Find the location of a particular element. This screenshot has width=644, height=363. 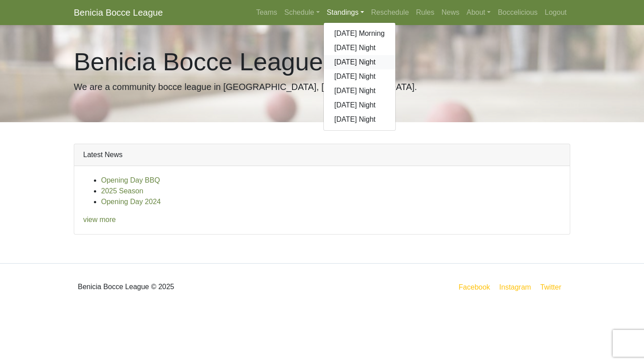

a: view more is located at coordinates (99, 219).